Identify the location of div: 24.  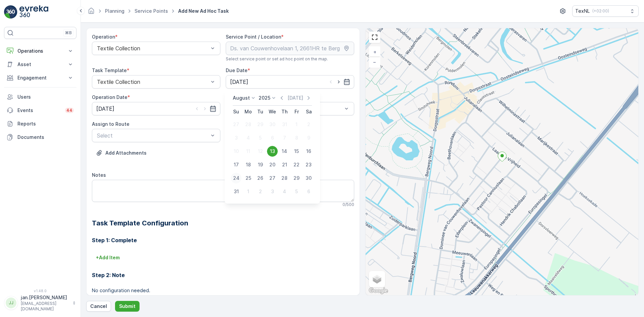
(236, 178).